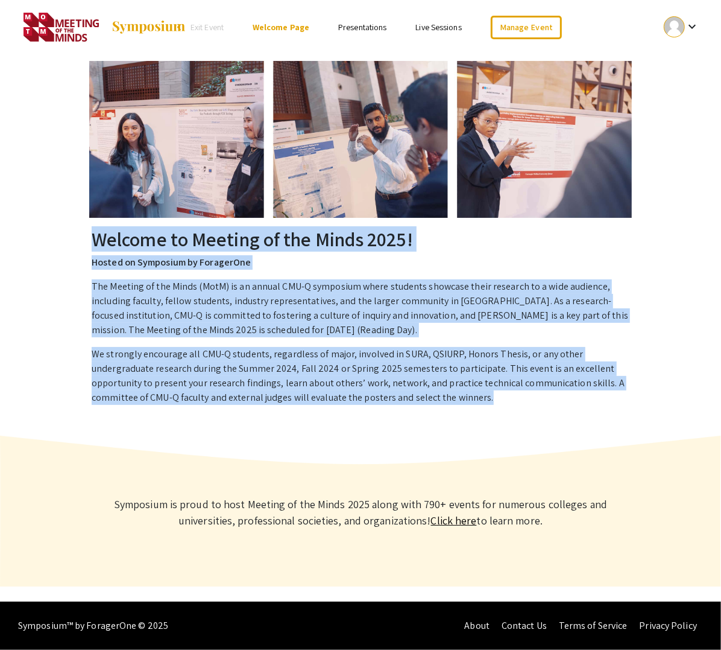 This screenshot has width=721, height=650. I want to click on button: Expand account dropdown, so click(682, 27).